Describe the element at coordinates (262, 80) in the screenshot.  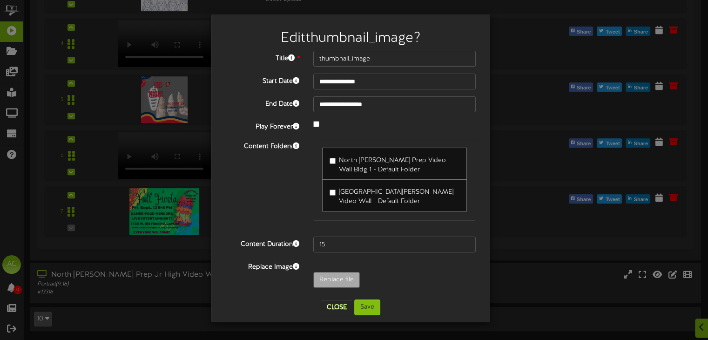
I see `label: Start Date` at that location.